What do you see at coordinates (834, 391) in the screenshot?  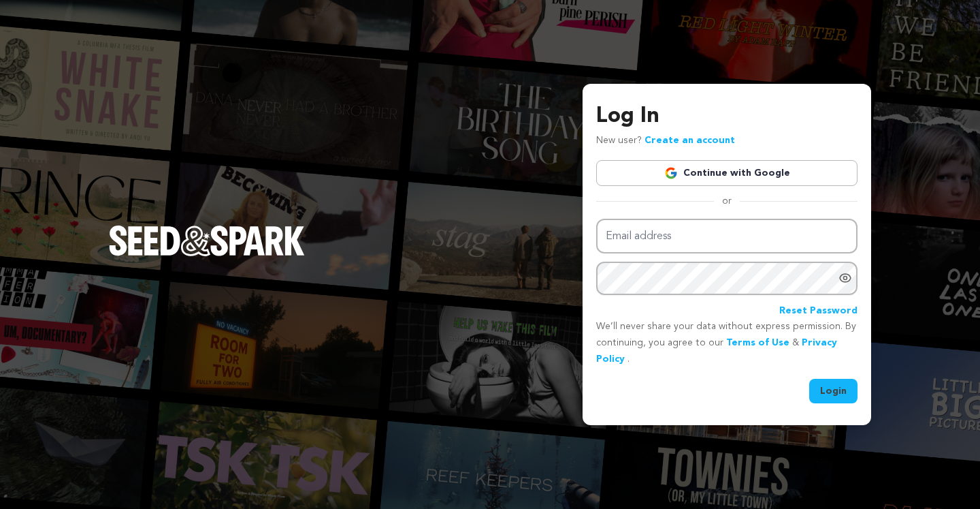 I see `button: Login` at bounding box center [834, 391].